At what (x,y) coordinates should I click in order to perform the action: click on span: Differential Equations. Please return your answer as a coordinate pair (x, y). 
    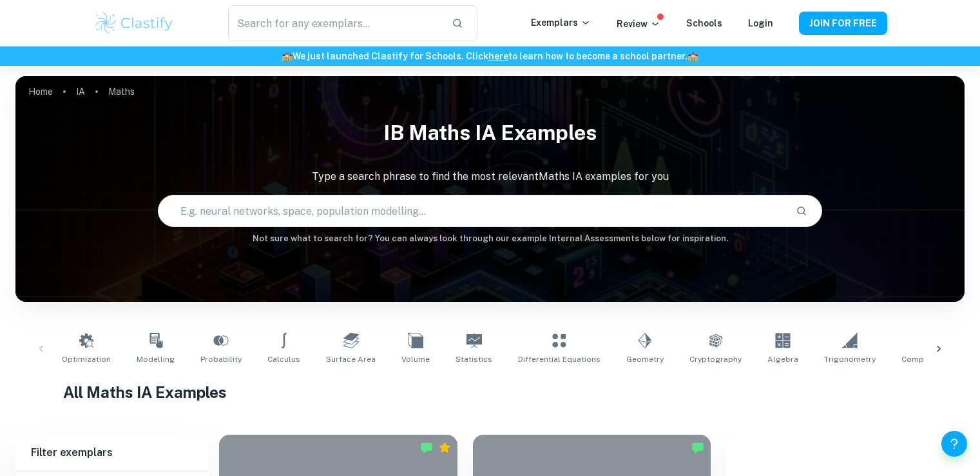
    Looking at the image, I should click on (559, 359).